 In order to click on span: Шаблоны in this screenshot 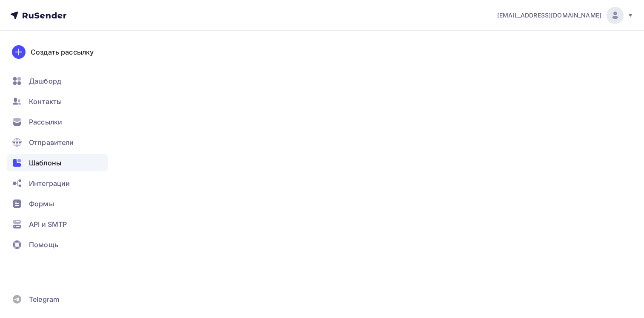, I will do `click(45, 163)`.